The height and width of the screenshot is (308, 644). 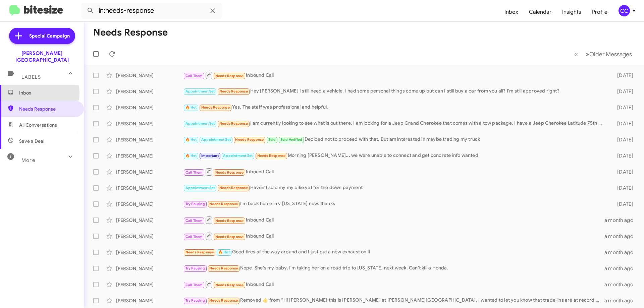 What do you see at coordinates (571, 12) in the screenshot?
I see `span: Insights` at bounding box center [571, 12].